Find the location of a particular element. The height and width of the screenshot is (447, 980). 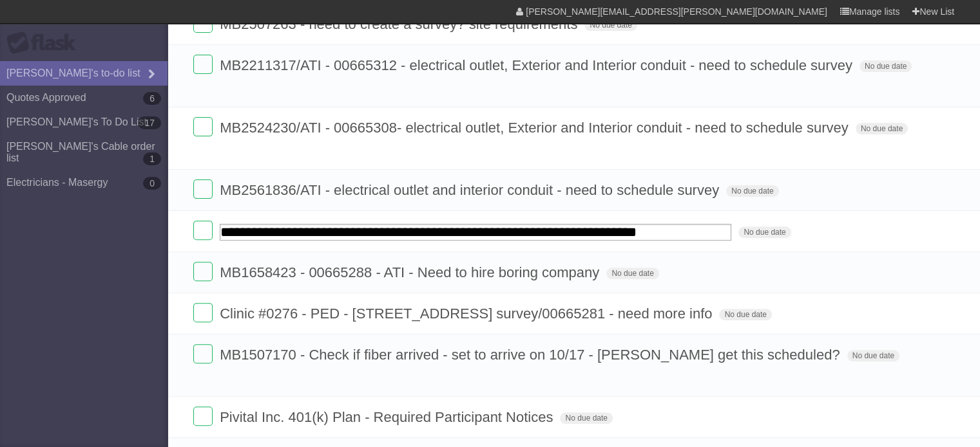

b: 6 is located at coordinates (152, 98).